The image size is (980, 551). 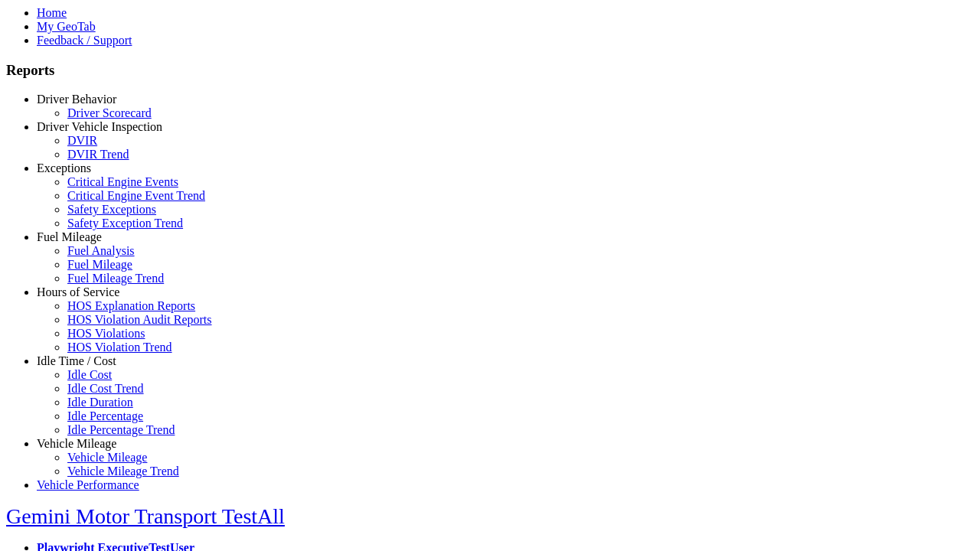 I want to click on a: Home, so click(x=52, y=12).